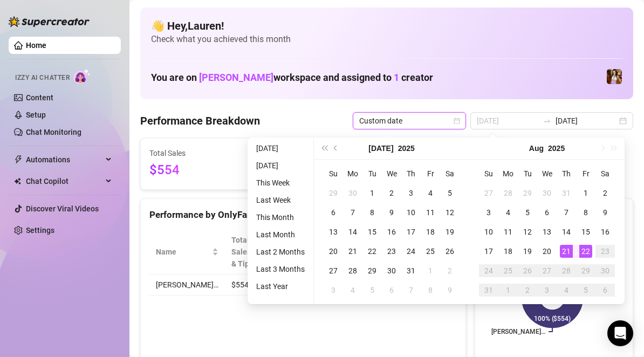  What do you see at coordinates (508, 213) in the screenshot?
I see `td: 2025-08-04` at bounding box center [508, 213].